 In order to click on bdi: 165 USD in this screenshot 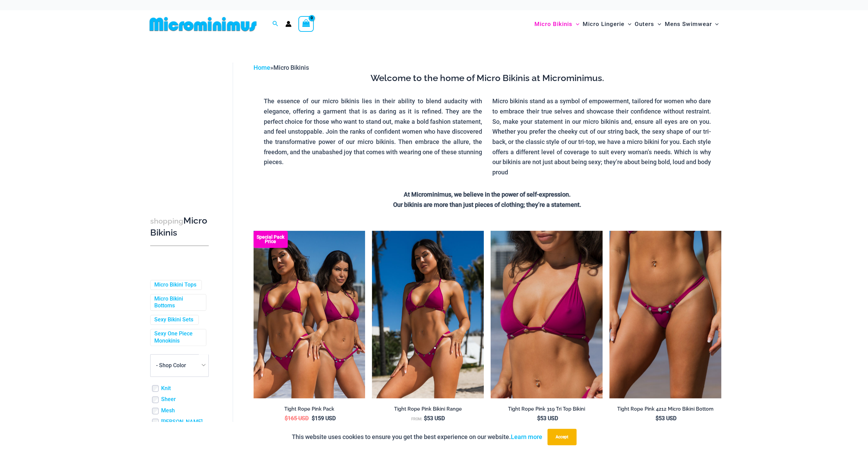, I will do `click(297, 418)`.